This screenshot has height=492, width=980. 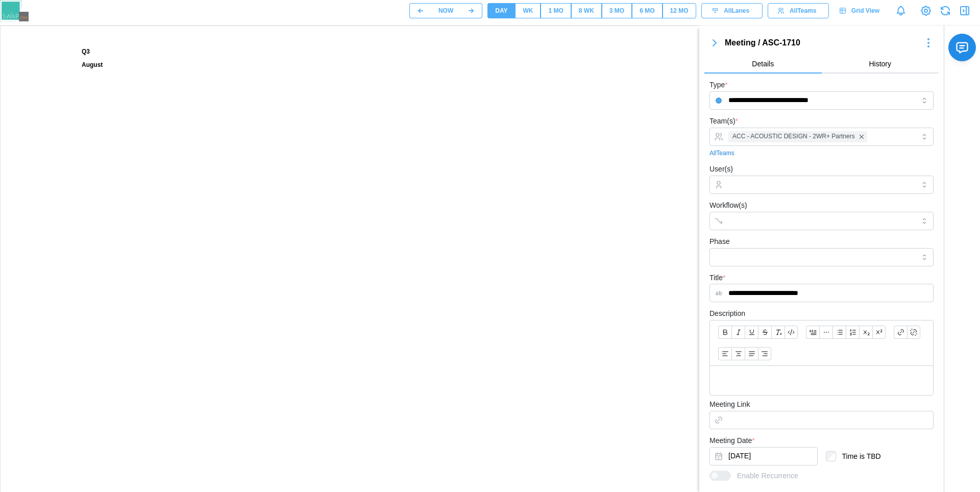 I want to click on label: Time is TBD, so click(x=859, y=456).